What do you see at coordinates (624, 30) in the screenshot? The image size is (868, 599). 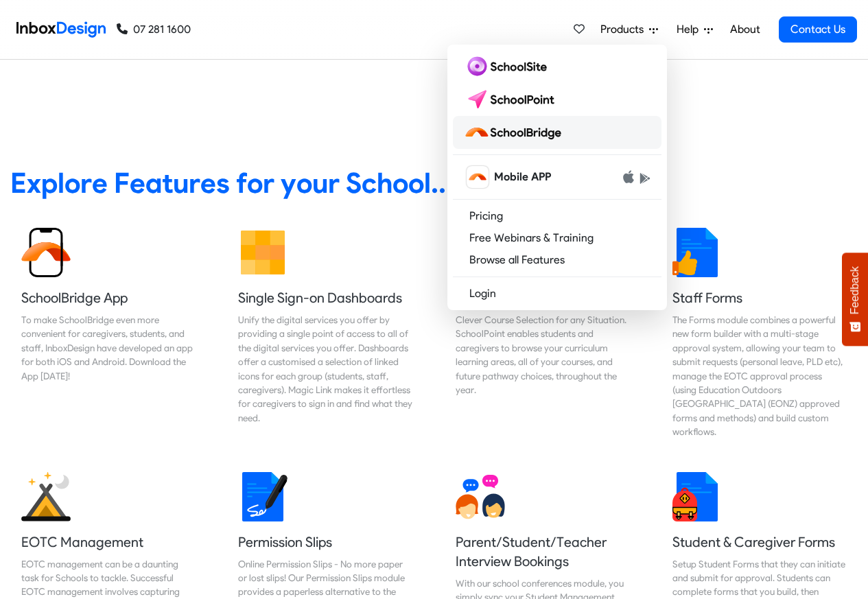 I see `span: Products` at bounding box center [624, 30].